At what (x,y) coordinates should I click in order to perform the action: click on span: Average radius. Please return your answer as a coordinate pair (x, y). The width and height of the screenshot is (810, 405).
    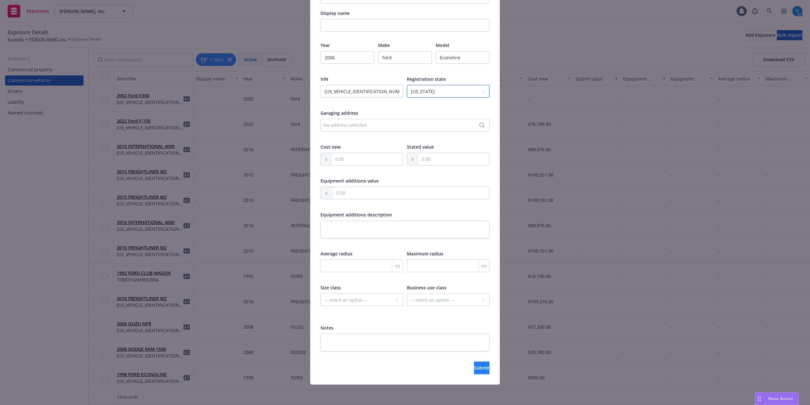
    Looking at the image, I should click on (337, 253).